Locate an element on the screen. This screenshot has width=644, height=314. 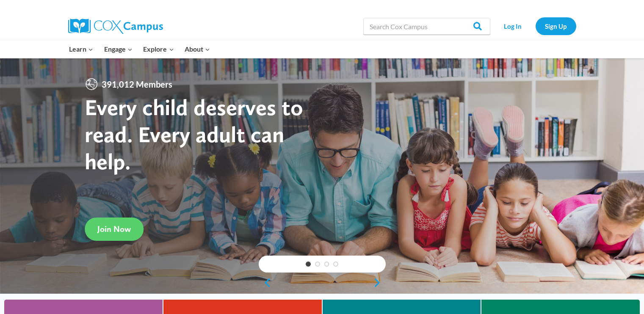
span: Join Now is located at coordinates (114, 229).